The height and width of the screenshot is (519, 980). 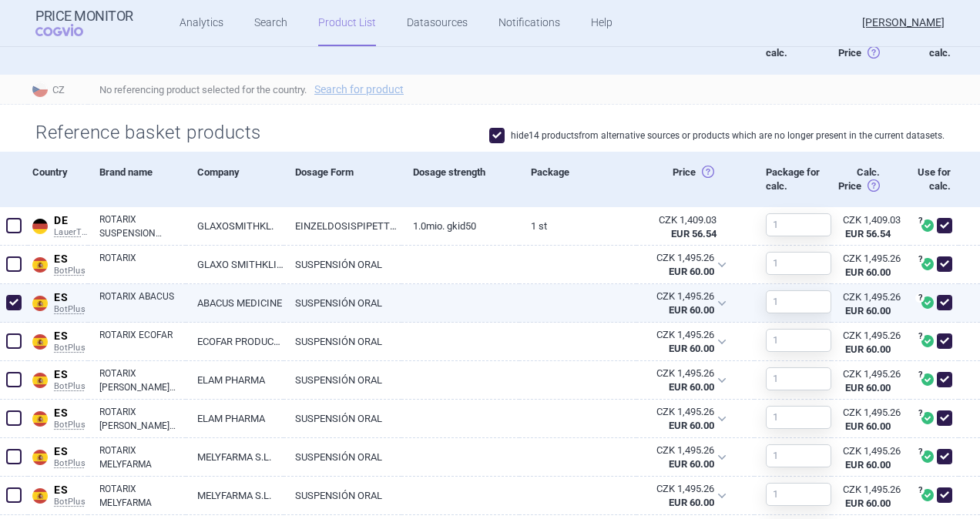 I want to click on abbr: SP-CAU-010 Německo, so click(x=682, y=227).